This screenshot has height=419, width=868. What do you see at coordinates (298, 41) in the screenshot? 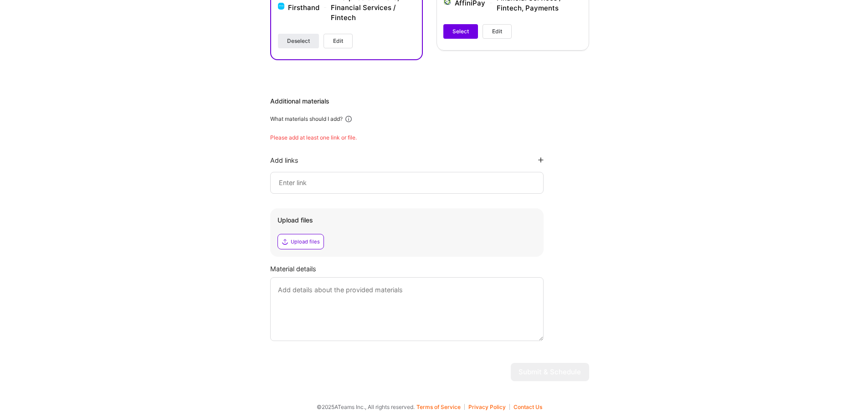
I see `span: Deselect` at bounding box center [298, 41].